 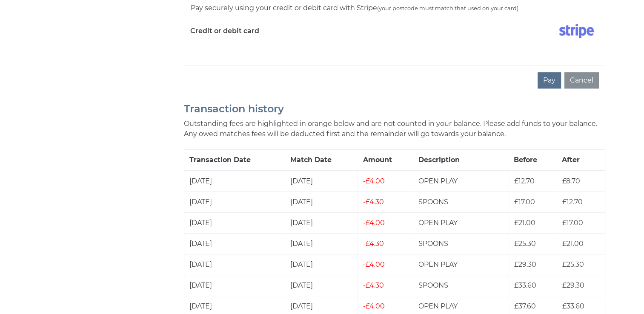 I want to click on small: (your postcode must match that used on your card), so click(x=448, y=8).